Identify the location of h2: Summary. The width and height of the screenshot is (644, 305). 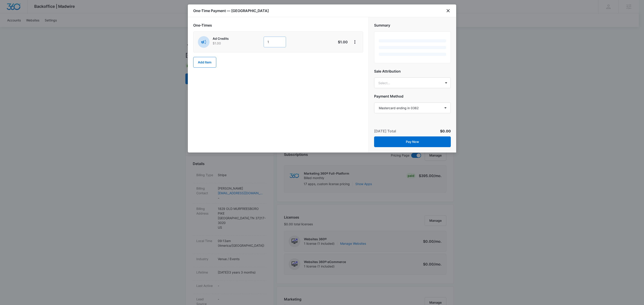
(413, 26).